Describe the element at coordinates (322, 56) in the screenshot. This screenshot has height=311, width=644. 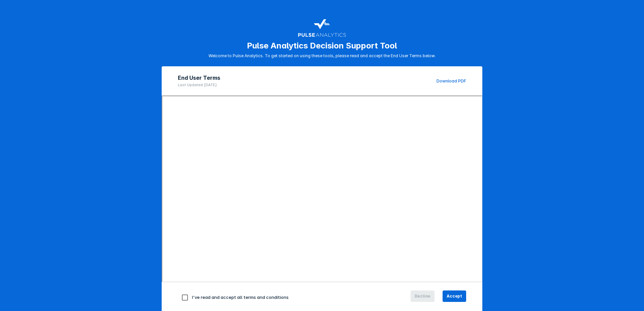
I see `p: Welcome to Pulse Analytics. To get started on using these tools, please read and accept the End U...` at that location.